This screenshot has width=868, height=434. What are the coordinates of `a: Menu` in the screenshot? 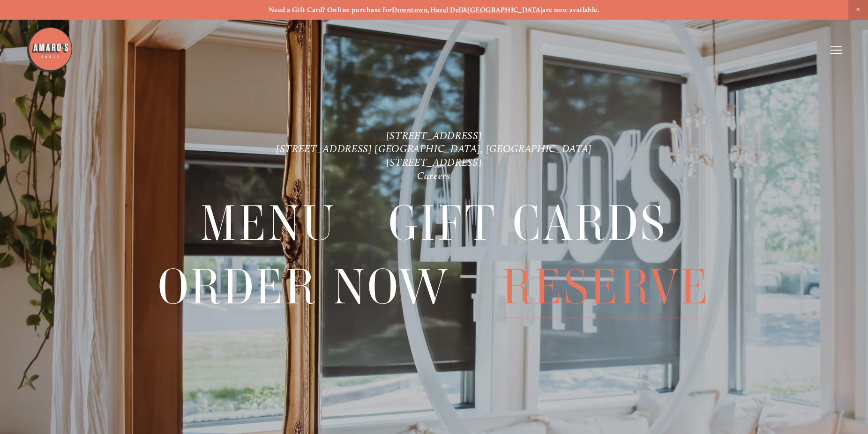 It's located at (269, 223).